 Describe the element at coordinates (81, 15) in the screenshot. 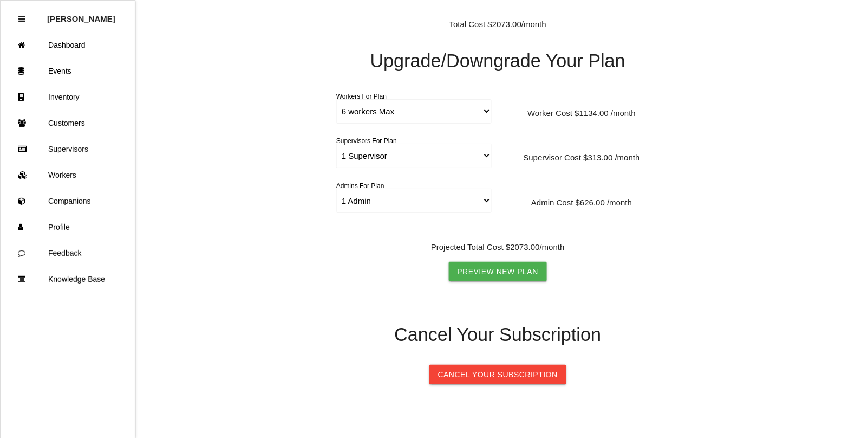

I see `p: Rosie Blandino` at that location.